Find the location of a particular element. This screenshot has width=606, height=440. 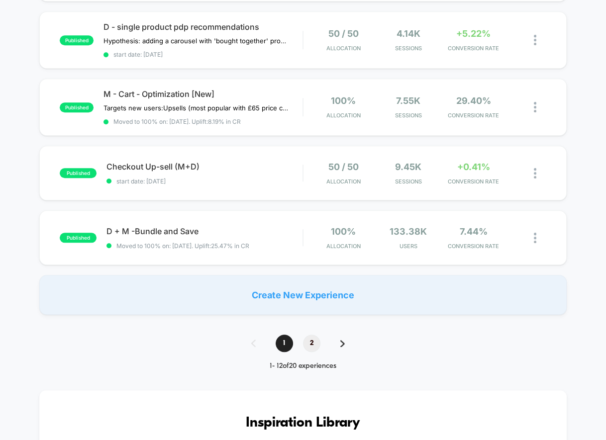

span: Users is located at coordinates (408, 246).